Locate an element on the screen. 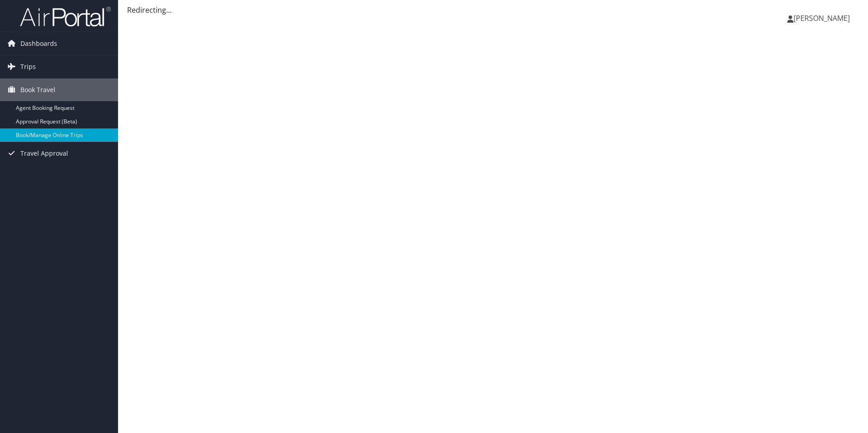  span: Travel Approval is located at coordinates (44, 153).